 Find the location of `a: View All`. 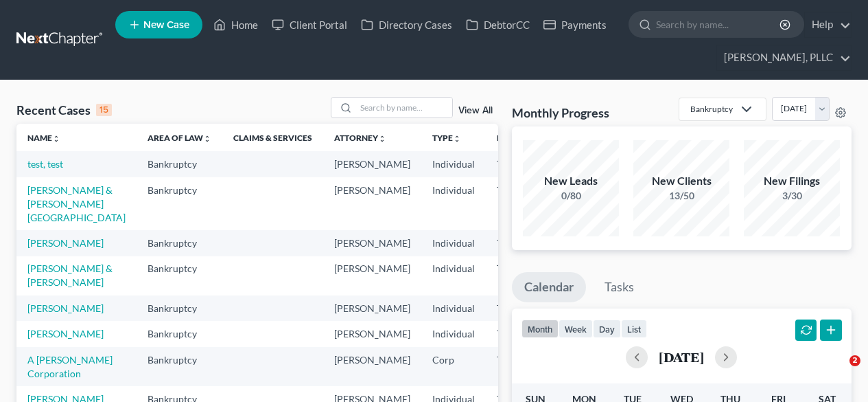

a: View All is located at coordinates (475, 111).